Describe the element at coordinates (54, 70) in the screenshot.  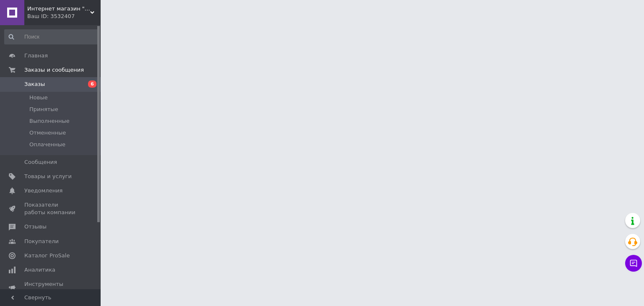
I see `span: Заказы и сообщения` at that location.